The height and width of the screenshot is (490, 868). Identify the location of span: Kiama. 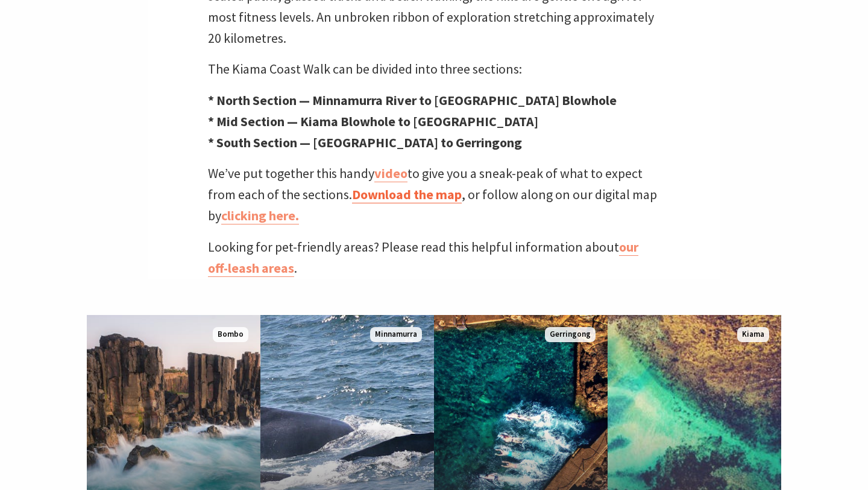
(753, 334).